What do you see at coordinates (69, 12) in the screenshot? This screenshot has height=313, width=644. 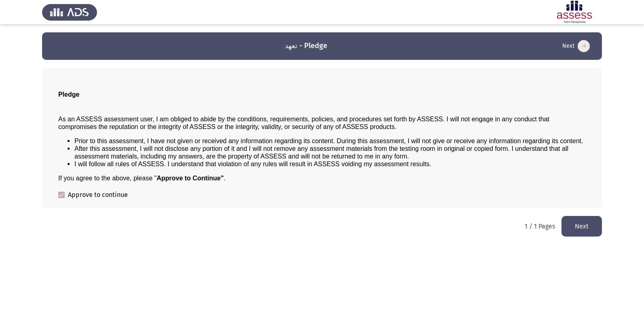 I see `img: Assess Talent Management logo` at bounding box center [69, 12].